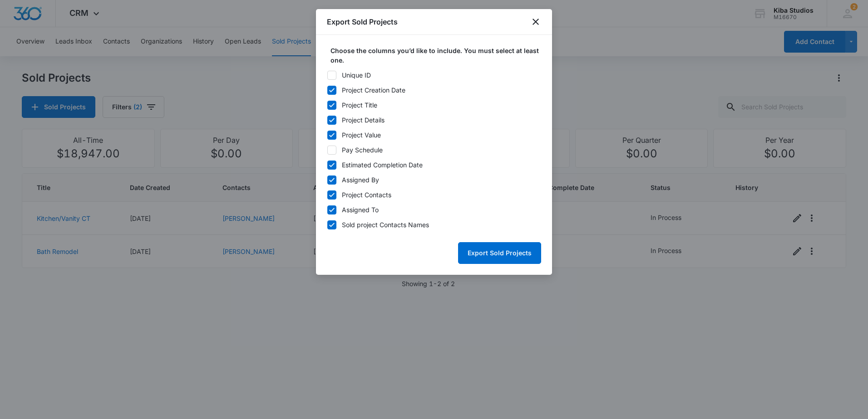 The width and height of the screenshot is (868, 419). I want to click on div: Unique ID, so click(356, 75).